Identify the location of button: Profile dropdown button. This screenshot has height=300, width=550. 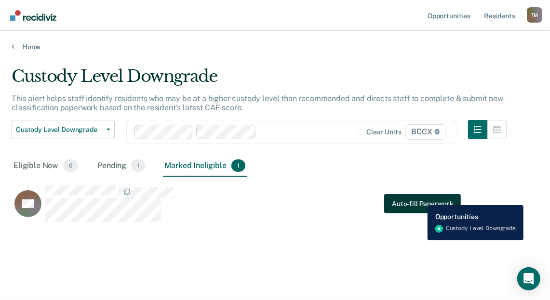
(535, 15).